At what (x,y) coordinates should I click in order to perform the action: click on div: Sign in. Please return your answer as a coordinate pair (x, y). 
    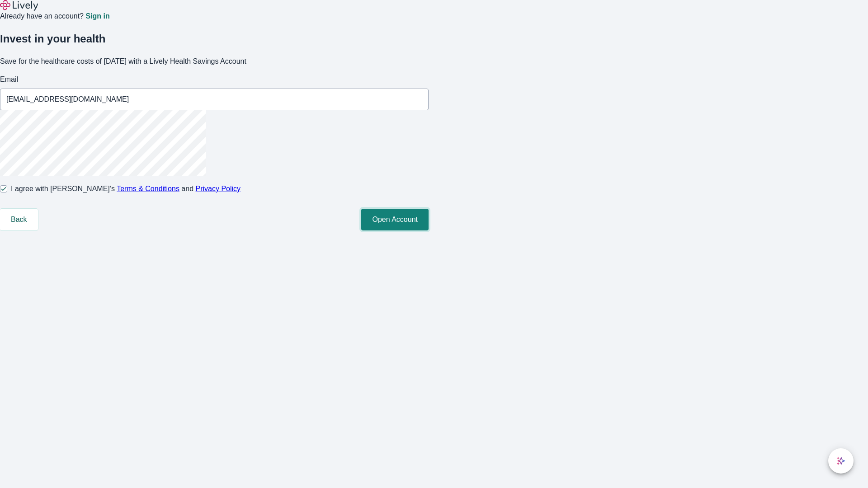
    Looking at the image, I should click on (97, 16).